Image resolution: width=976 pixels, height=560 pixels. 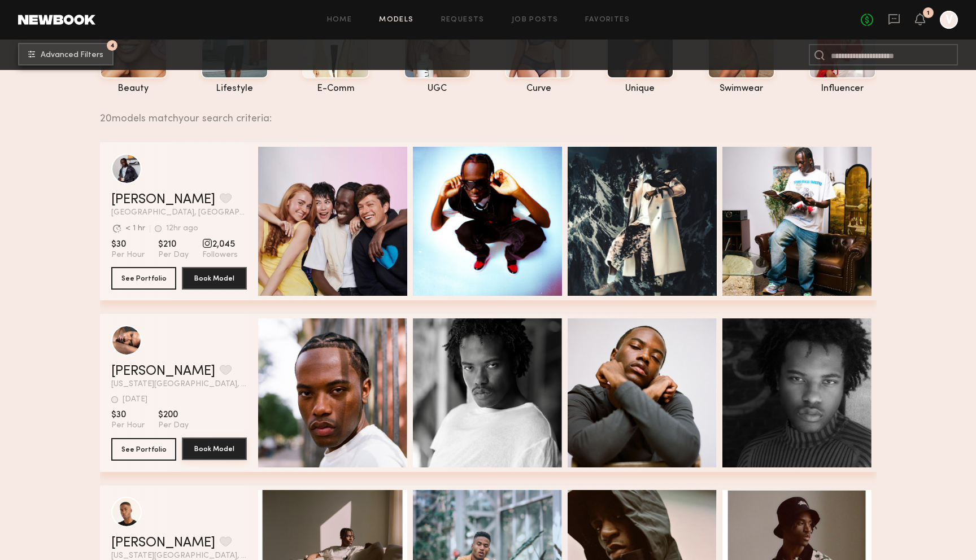 I want to click on a: Favorites, so click(x=608, y=20).